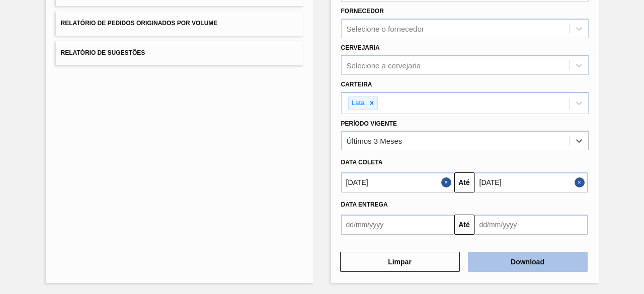 The height and width of the screenshot is (294, 644). I want to click on button: Relatório de Sugestões, so click(180, 53).